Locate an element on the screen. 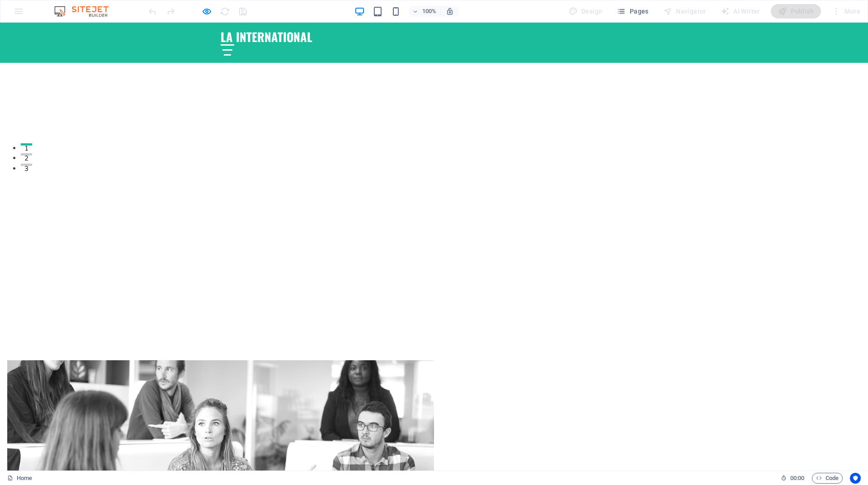  span: Elevate Your Wardrobe with LA INTERNATIONAL is located at coordinates (434, 216).